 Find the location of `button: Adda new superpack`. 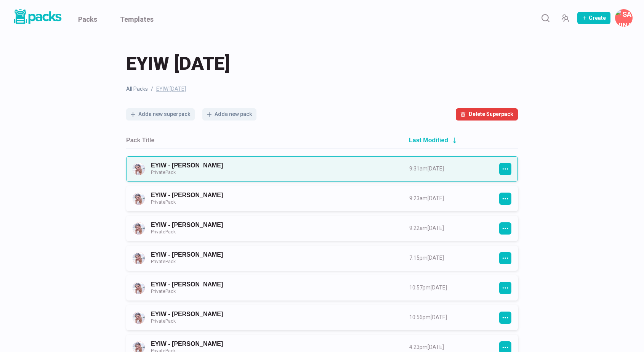

button: Adda new superpack is located at coordinates (160, 115).